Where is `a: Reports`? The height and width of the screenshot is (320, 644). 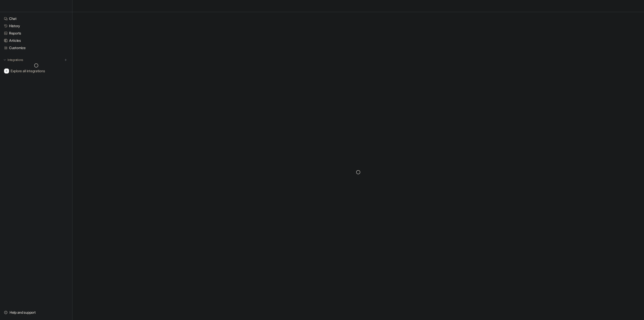
a: Reports is located at coordinates (36, 33).